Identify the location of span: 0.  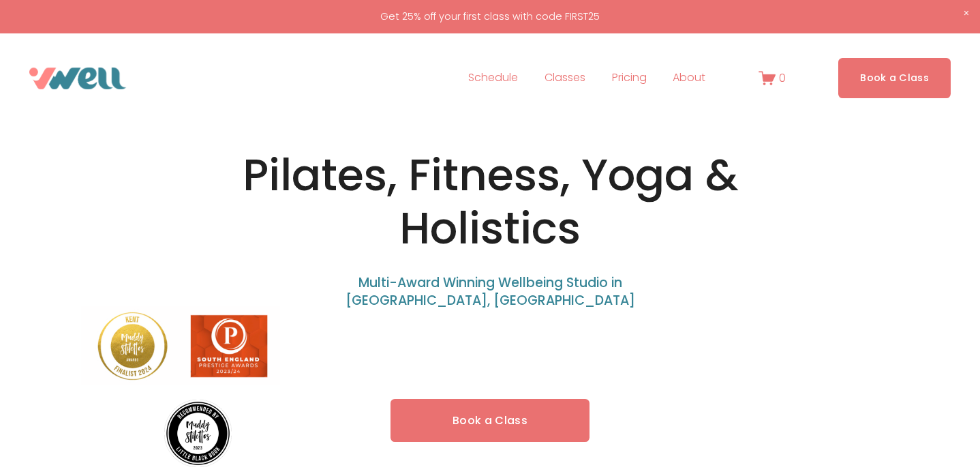
(782, 78).